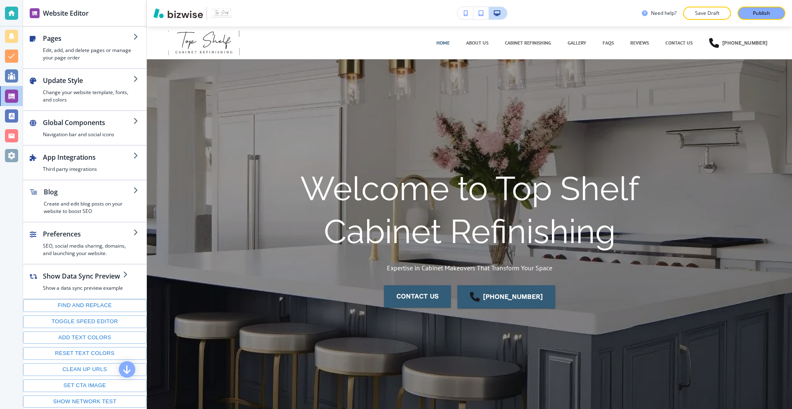  Describe the element at coordinates (470, 210) in the screenshot. I see `p: Welcome to Top Shelf Cabinet Refinishing` at that location.